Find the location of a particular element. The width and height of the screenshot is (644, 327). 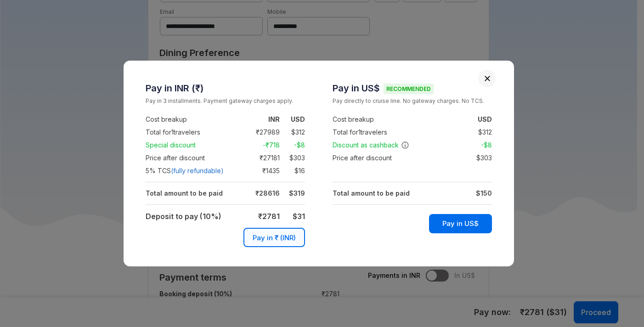

h3: Pay in INR (₹) is located at coordinates (225, 88).